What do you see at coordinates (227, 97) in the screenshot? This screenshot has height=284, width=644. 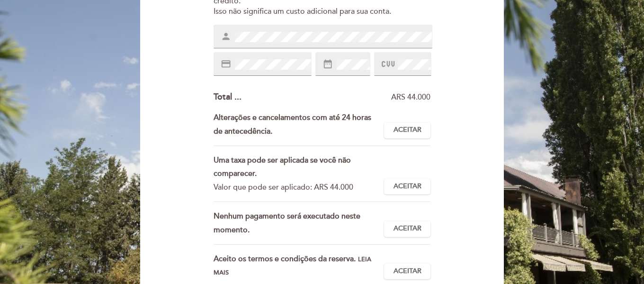 I see `span: Total ...` at bounding box center [227, 97].